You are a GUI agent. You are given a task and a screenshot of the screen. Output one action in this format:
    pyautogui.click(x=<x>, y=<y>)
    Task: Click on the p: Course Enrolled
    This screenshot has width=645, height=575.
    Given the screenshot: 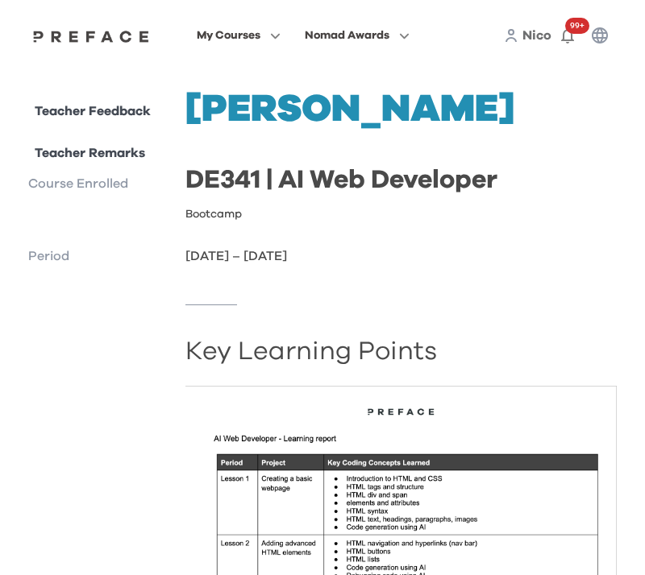 What is the action you would take?
    pyautogui.click(x=100, y=184)
    